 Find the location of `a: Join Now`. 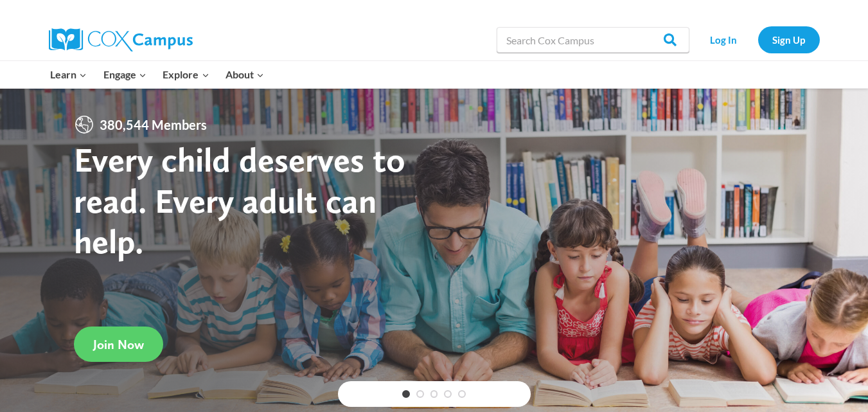

a: Join Now is located at coordinates (118, 344).